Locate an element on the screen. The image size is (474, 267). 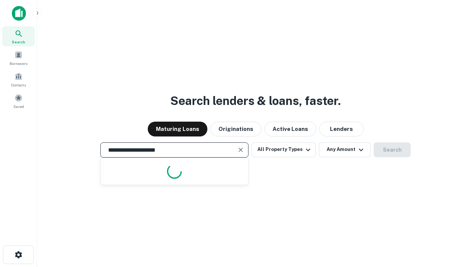
a: Contacts is located at coordinates (19, 79).